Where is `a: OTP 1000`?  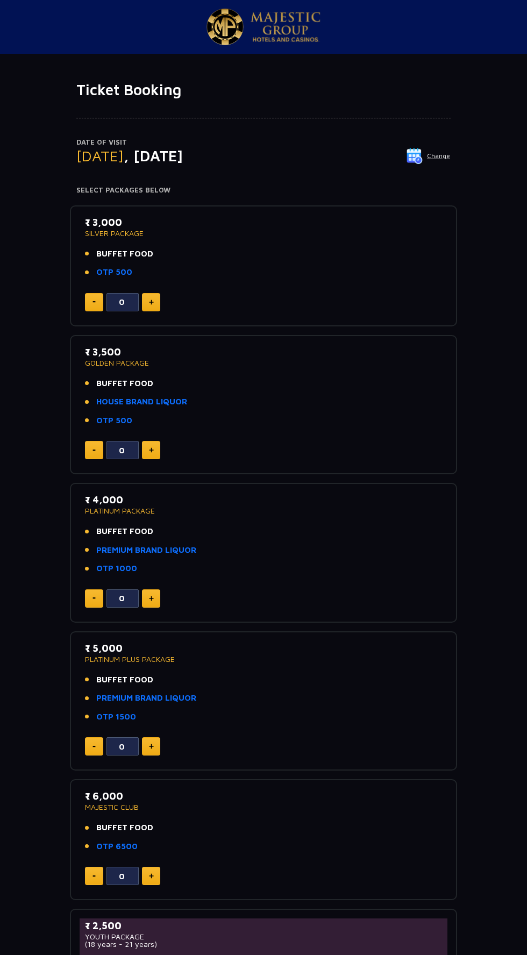 a: OTP 1000 is located at coordinates (117, 568).